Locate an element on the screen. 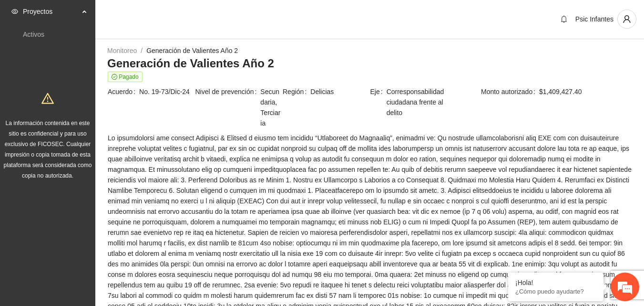 Image resolution: width=644 pixels, height=306 pixels. p: ¿Cómo puedo ayudarte? is located at coordinates (556, 291).